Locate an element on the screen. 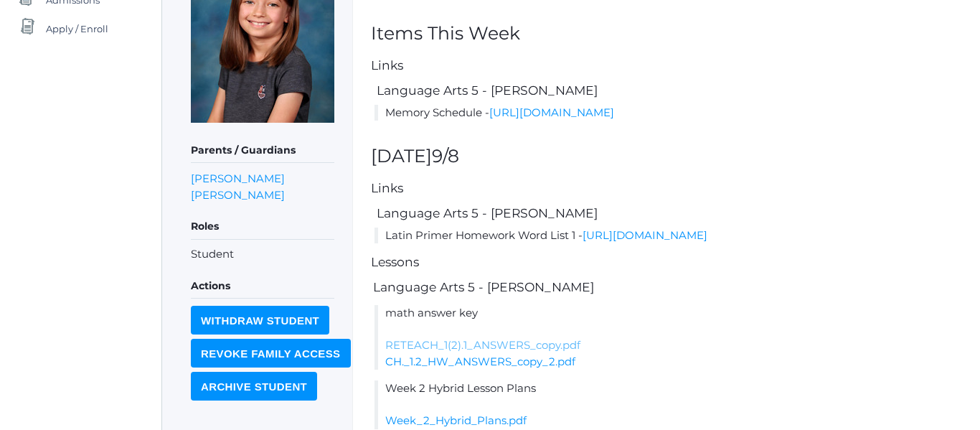 The height and width of the screenshot is (430, 980). a: CH._1.2_HW_ANSWERS_copy_2.pdf is located at coordinates (480, 361).